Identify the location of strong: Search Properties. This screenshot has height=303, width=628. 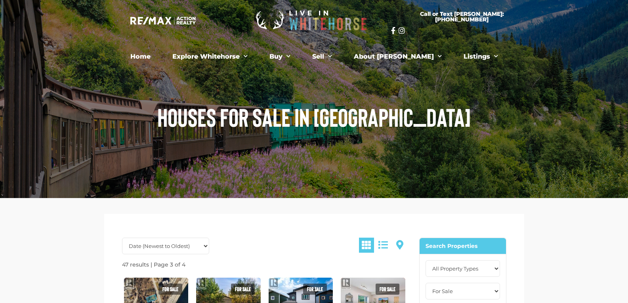
(451, 246).